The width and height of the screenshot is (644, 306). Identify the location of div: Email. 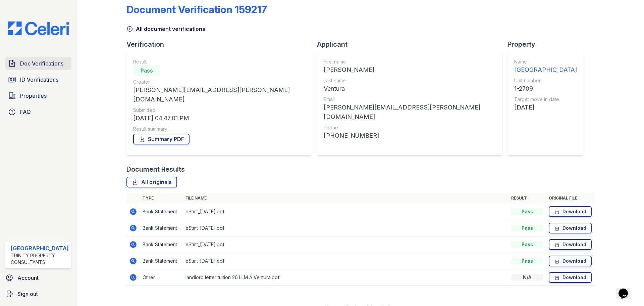
(410, 100).